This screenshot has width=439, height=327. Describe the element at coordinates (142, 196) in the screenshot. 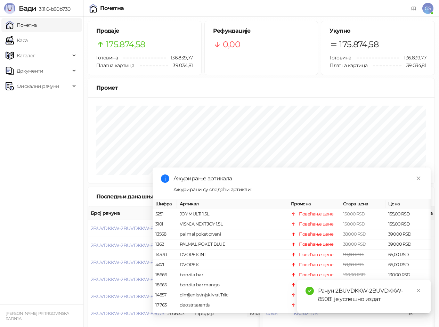

I see `div: Последњи данашњи рачуни` at that location.